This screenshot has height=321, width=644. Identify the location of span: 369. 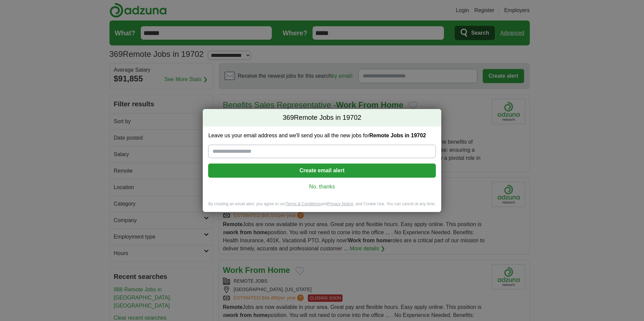
(288, 118).